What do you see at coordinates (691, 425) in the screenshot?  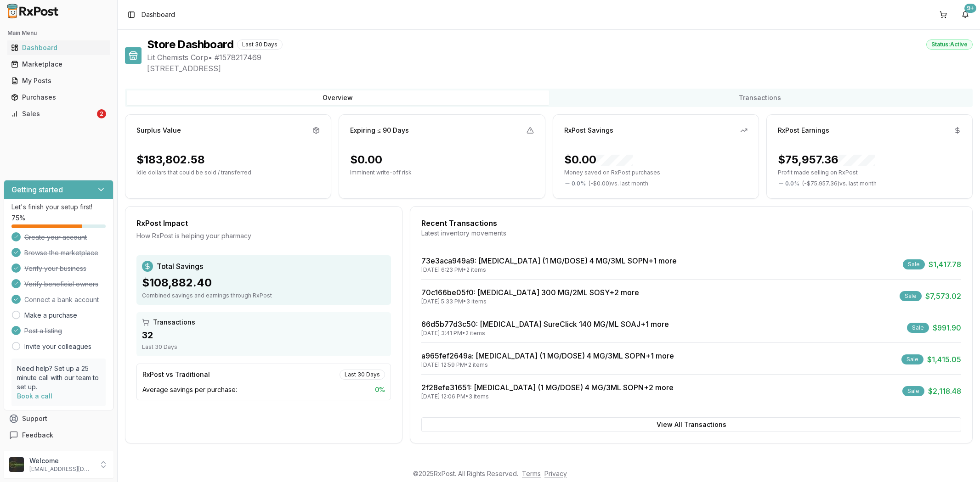 I see `button: View All Transactions` at bounding box center [691, 425].